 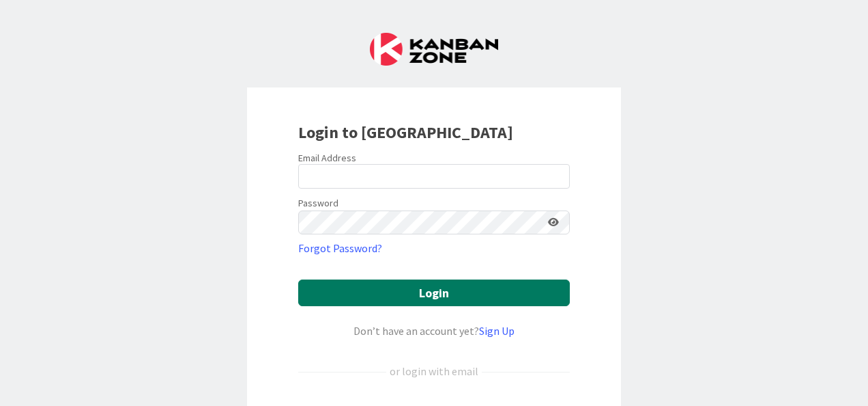 What do you see at coordinates (434, 330) in the screenshot?
I see `div: Don’t have an account yet?` at bounding box center [434, 330].